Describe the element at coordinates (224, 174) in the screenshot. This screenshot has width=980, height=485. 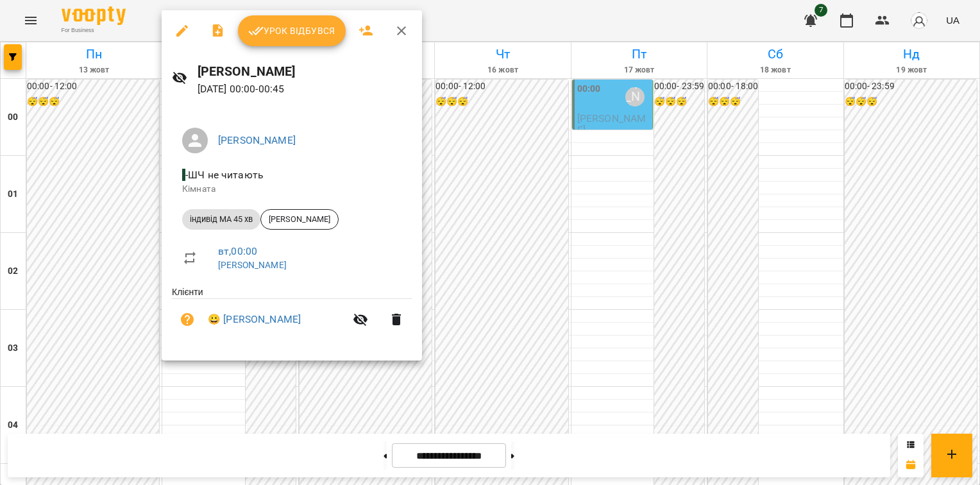
I see `span: - ШЧ не читають` at that location.